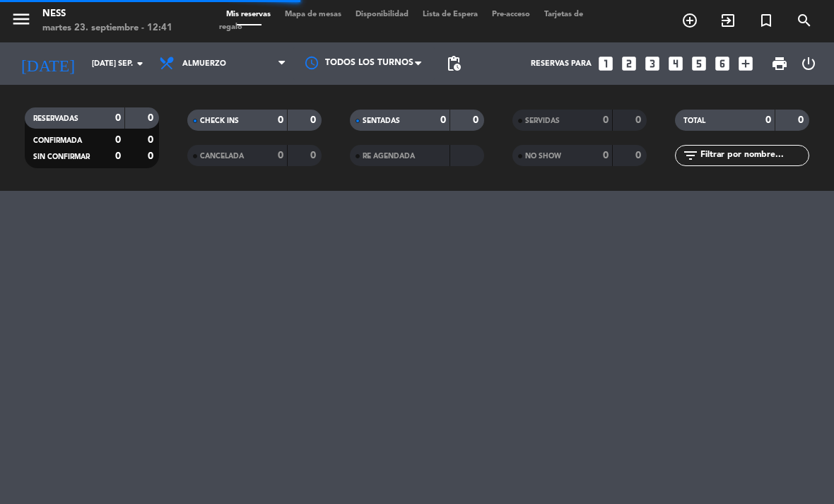  What do you see at coordinates (561, 64) in the screenshot?
I see `span: Reservas para` at bounding box center [561, 64].